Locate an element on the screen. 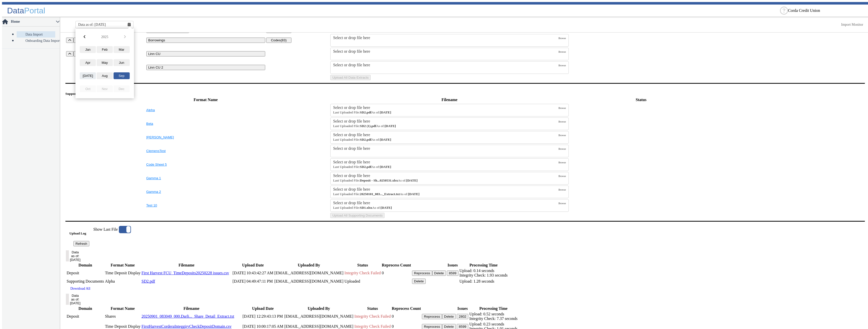 The height and width of the screenshot is (329, 868). button: Borrowings is located at coordinates (206, 40).